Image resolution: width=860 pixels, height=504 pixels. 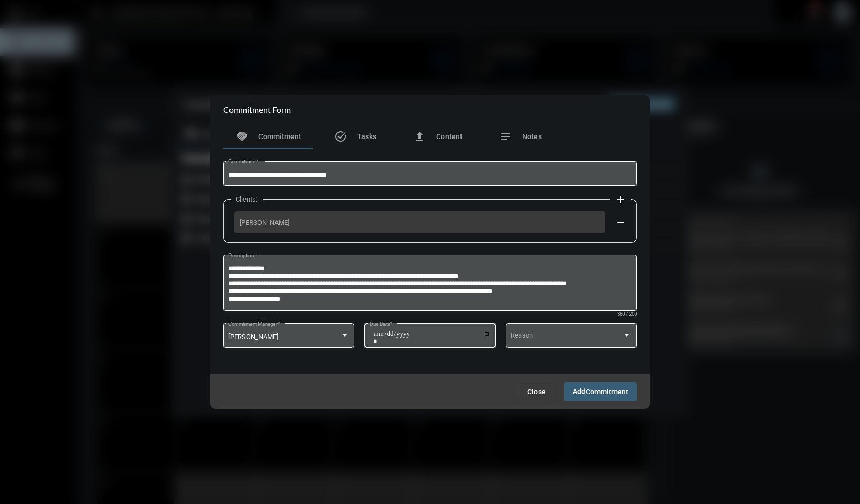 I want to click on mat-icon: task_alt, so click(x=340, y=136).